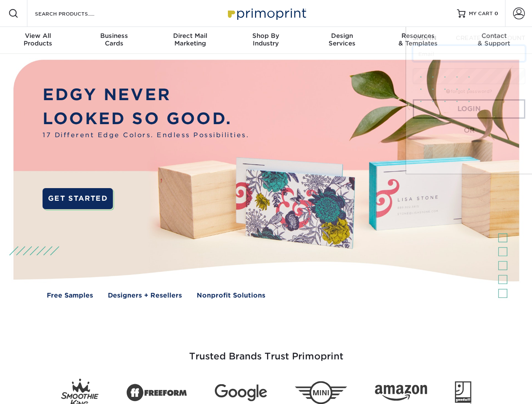 The height and width of the screenshot is (404, 532). What do you see at coordinates (342, 41) in the screenshot?
I see `a: DesignServices` at bounding box center [342, 41].